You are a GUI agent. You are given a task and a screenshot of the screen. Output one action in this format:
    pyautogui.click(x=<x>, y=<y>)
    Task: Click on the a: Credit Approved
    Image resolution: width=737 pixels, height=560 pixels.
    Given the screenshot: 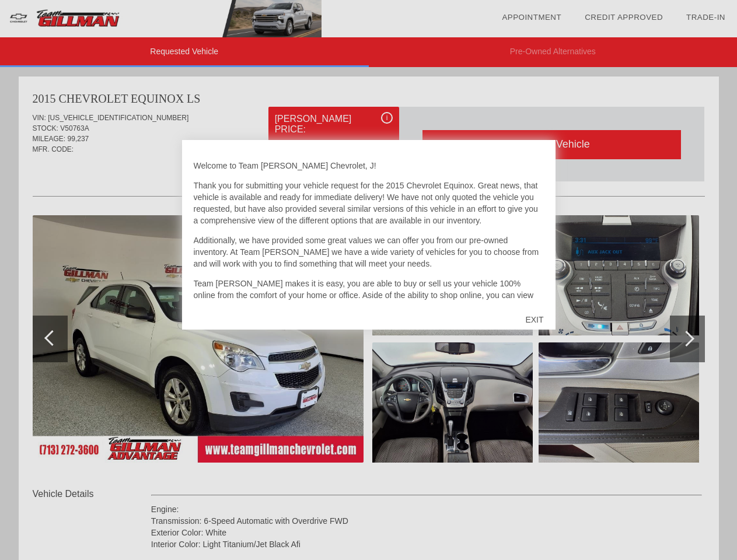 What is the action you would take?
    pyautogui.click(x=624, y=17)
    